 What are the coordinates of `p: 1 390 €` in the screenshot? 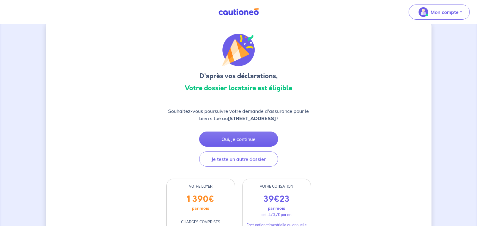 It's located at (200, 199).